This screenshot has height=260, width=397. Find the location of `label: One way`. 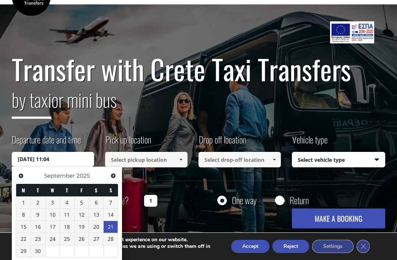

label: One way is located at coordinates (244, 200).